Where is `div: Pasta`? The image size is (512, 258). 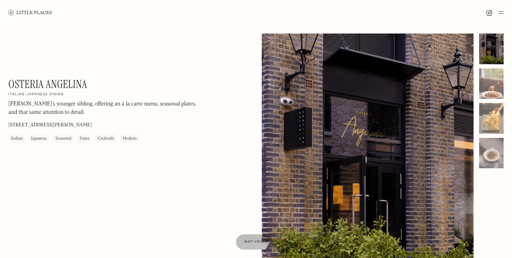 div: Pasta is located at coordinates (85, 139).